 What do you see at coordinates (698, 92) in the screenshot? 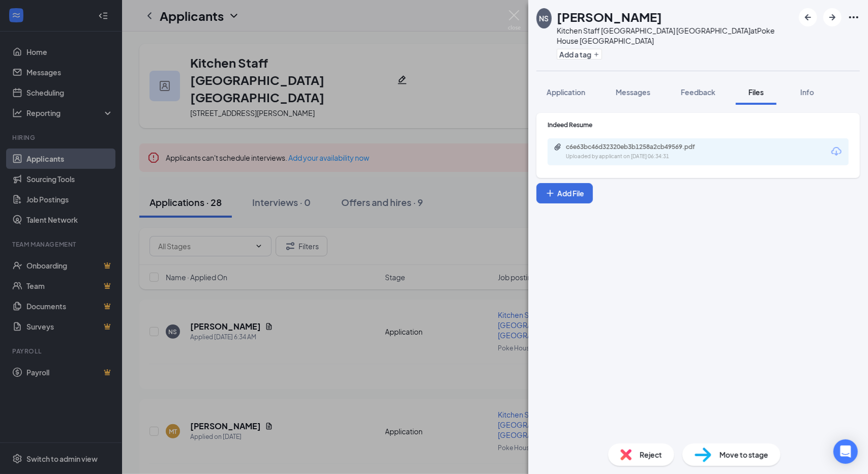
I see `span: Feedback` at bounding box center [698, 92].